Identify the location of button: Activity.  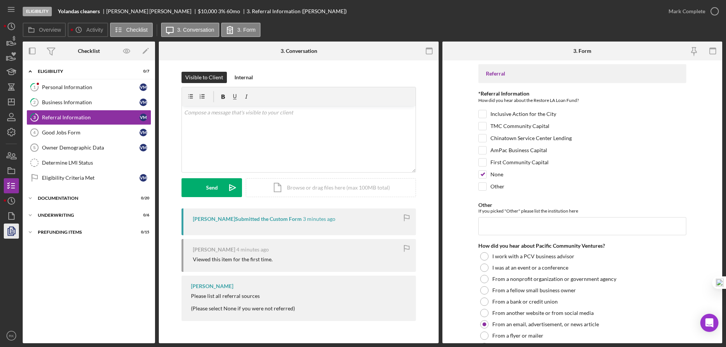
(88, 30).